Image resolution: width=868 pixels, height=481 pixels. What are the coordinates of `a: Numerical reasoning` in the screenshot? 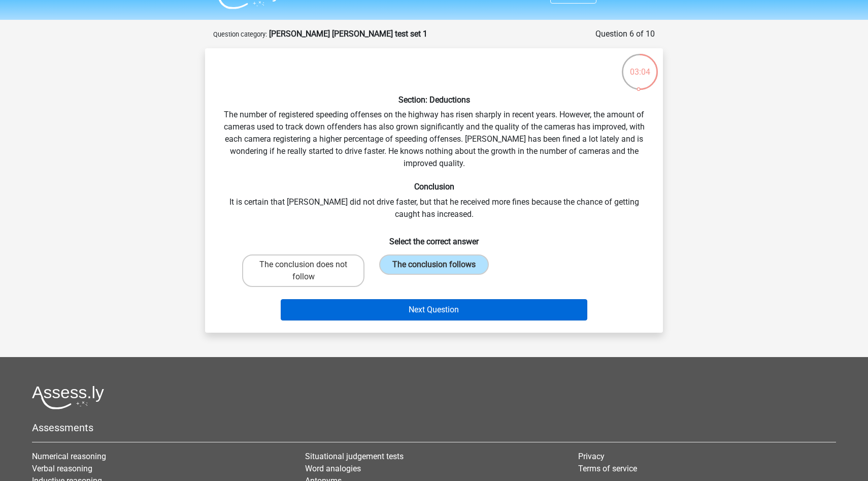 It's located at (69, 456).